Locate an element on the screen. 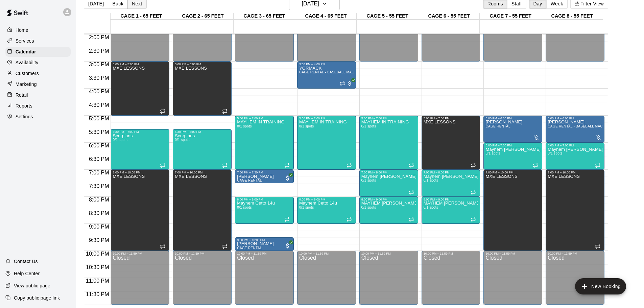 This screenshot has height=308, width=644. div: CAGE 3 - 65 FEET is located at coordinates (264, 16).